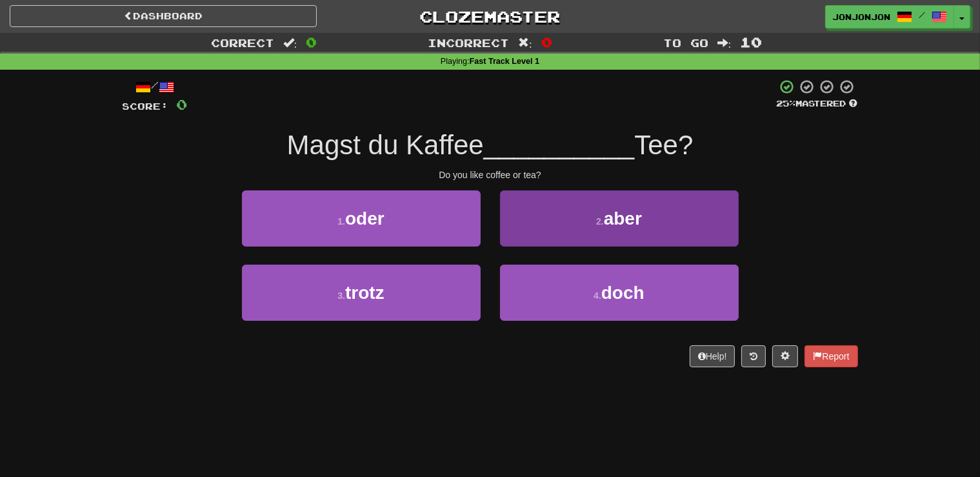  What do you see at coordinates (663, 144) in the screenshot?
I see `span: Tee?` at bounding box center [663, 144].